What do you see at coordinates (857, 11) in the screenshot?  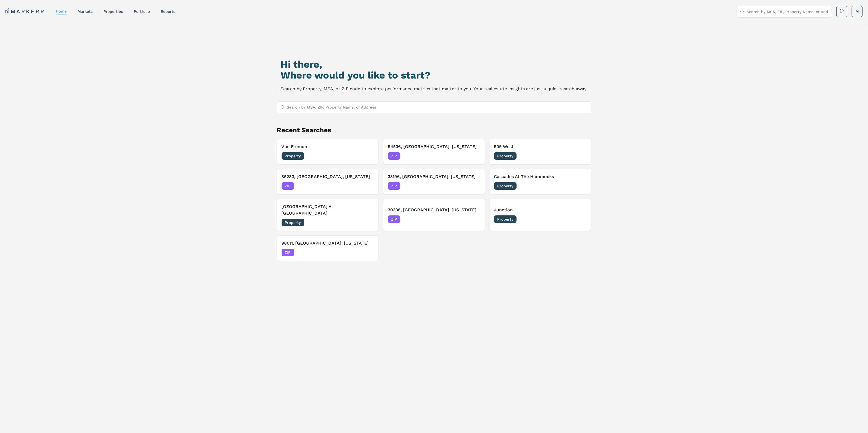 I see `span: M` at bounding box center [857, 11].